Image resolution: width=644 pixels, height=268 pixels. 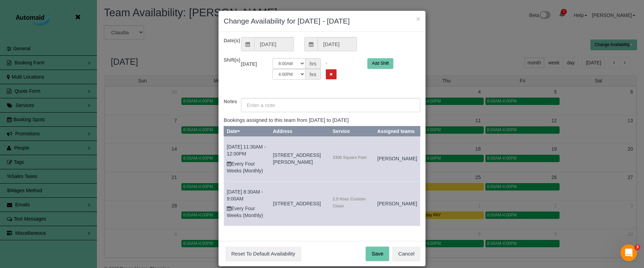 I want to click on sui-modal: Change Availability for 12/31/2025 - 12/31/2025, so click(x=322, y=138).